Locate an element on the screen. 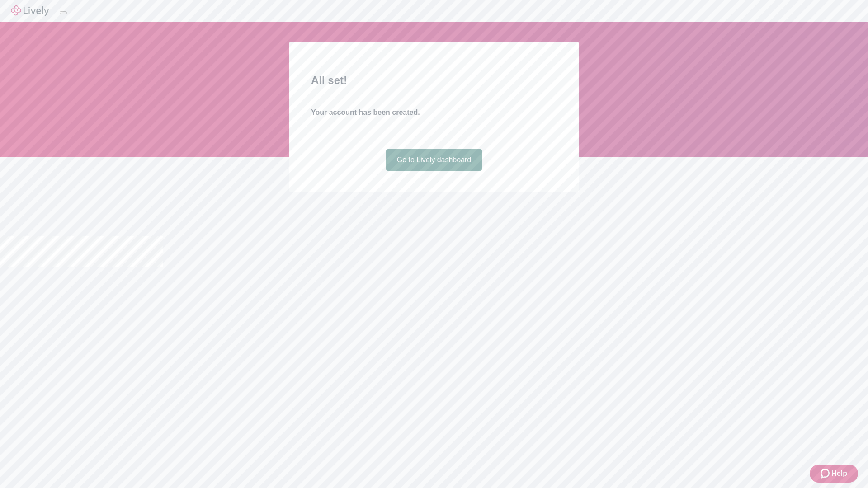 Image resolution: width=868 pixels, height=488 pixels. button: Zendesk support iconHelp is located at coordinates (833, 474).